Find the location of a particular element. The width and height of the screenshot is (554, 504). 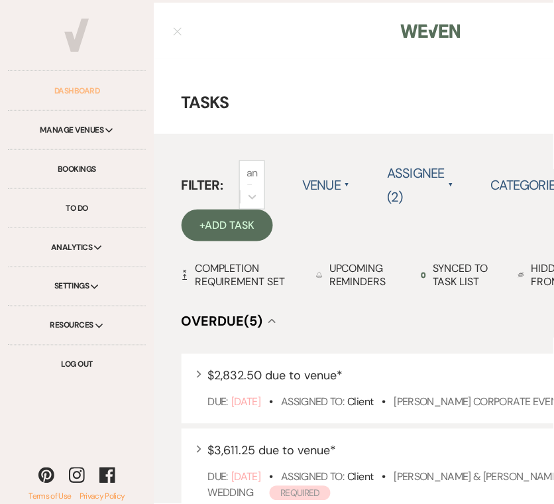

div: Synced to task list is located at coordinates (460, 275).